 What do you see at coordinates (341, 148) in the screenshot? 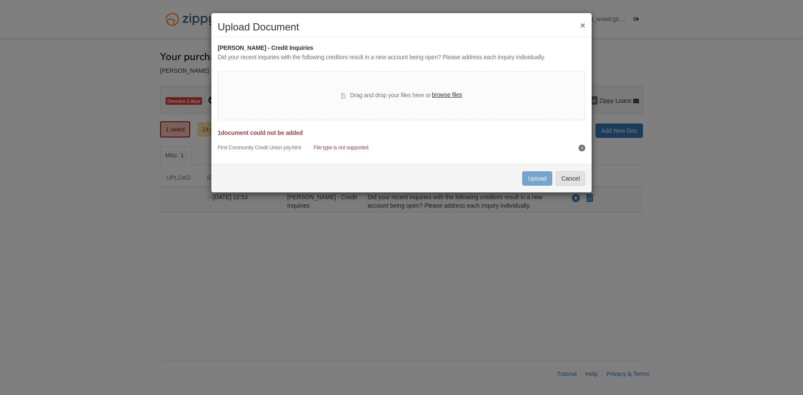
I see `div: File type is not supported` at bounding box center [341, 148].